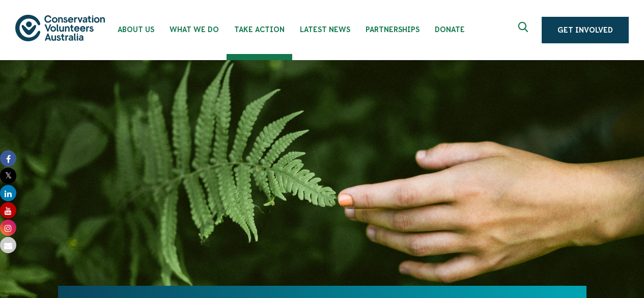  I want to click on span: About Us, so click(136, 30).